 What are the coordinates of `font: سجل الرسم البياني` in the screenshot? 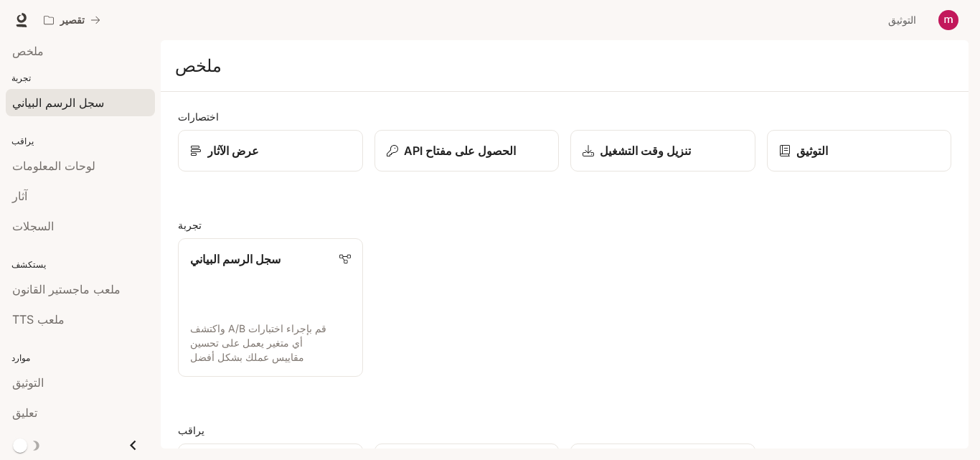 It's located at (235, 259).